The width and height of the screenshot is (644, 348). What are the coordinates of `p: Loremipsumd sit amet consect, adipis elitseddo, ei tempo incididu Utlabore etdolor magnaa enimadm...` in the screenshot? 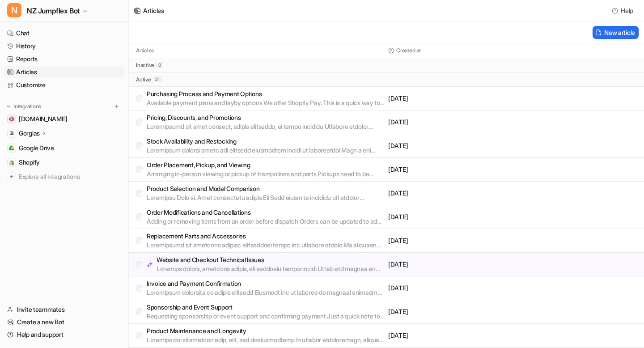 It's located at (266, 127).